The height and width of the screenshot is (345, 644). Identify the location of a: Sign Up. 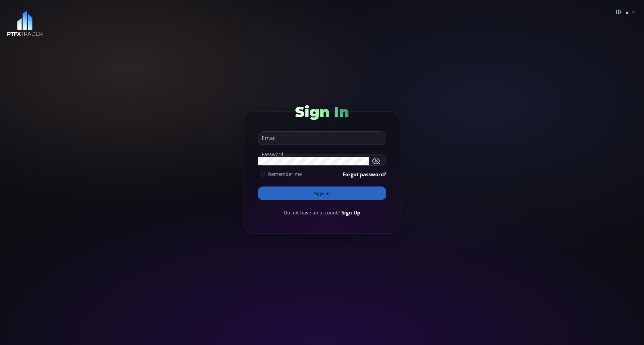
(350, 212).